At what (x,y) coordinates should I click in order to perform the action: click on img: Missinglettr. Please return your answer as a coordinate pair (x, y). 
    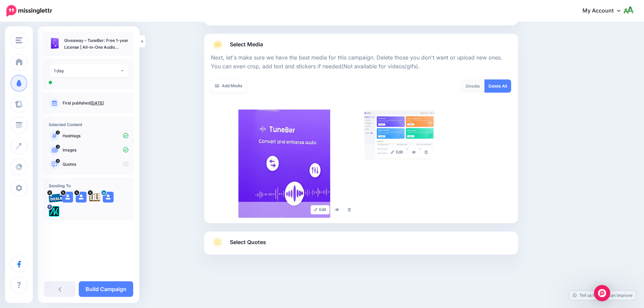
    Looking at the image, I should click on (29, 11).